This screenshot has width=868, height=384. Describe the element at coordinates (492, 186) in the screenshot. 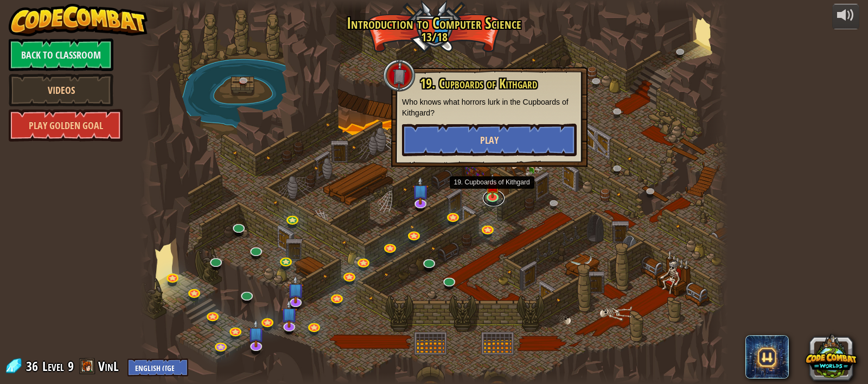

I see `img: level-banner-unstarted.png` at that location.